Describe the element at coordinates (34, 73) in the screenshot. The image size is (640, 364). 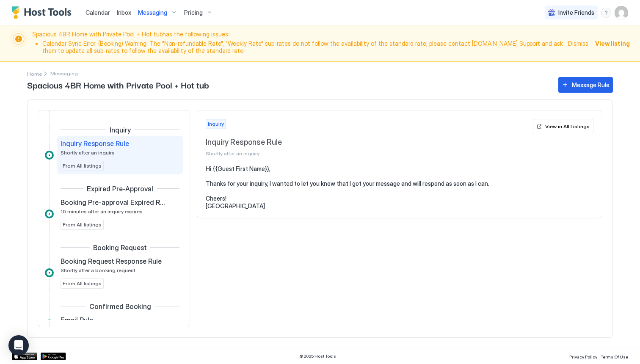
I see `a: Home` at that location.